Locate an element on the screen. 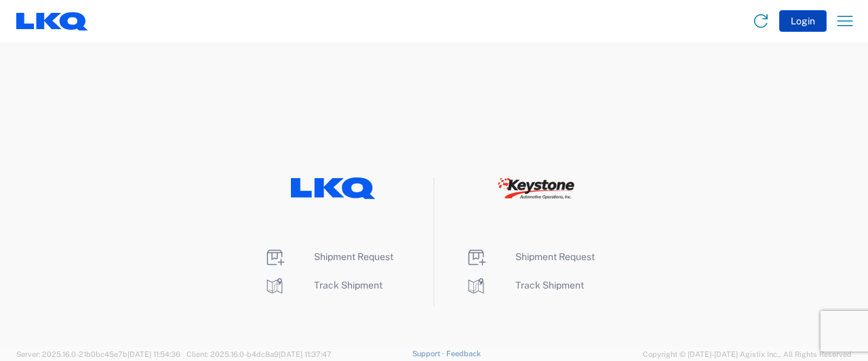  span: Server: 2025.16.0-21b0bc45e7b is located at coordinates (98, 354).